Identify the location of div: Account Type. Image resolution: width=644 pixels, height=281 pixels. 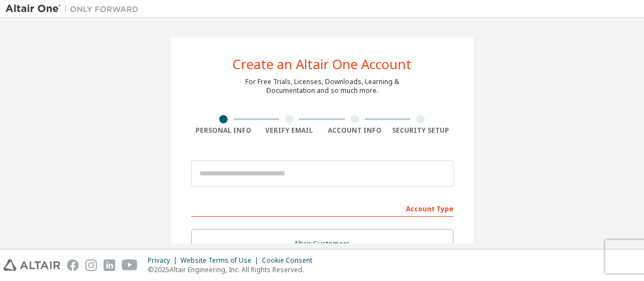
(322, 208).